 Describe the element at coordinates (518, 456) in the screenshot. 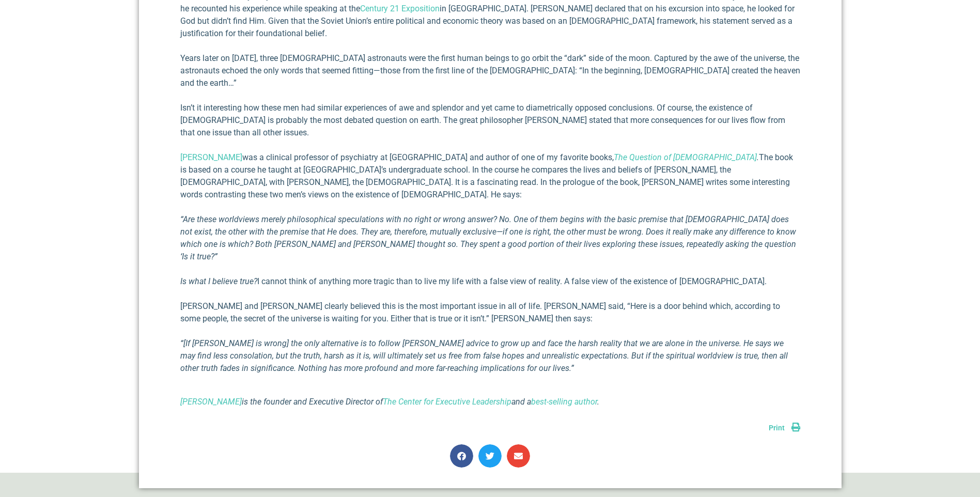

I see `div: Share on email` at that location.